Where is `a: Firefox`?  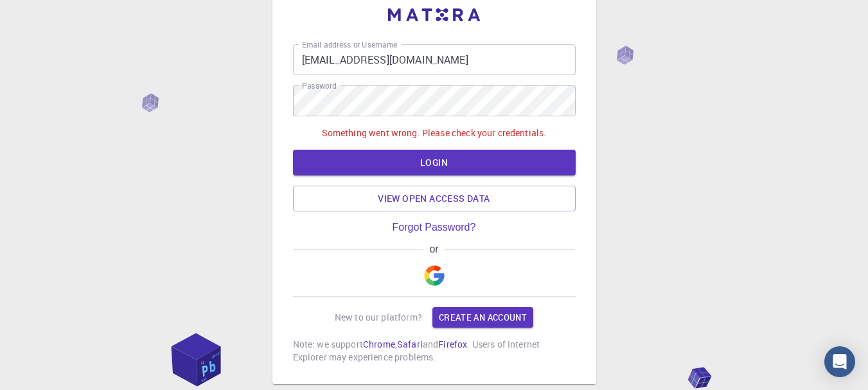
a: Firefox is located at coordinates (452, 344).